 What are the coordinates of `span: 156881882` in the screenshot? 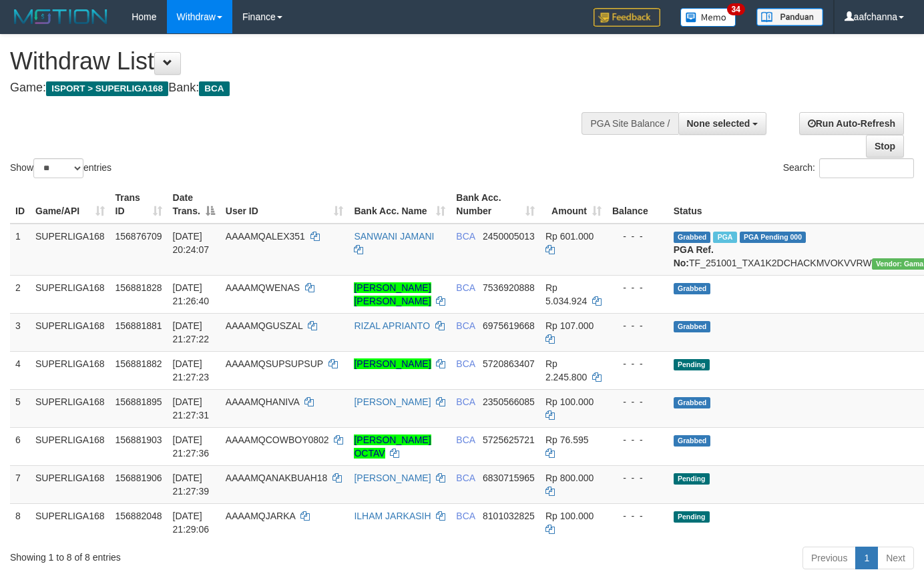 It's located at (139, 364).